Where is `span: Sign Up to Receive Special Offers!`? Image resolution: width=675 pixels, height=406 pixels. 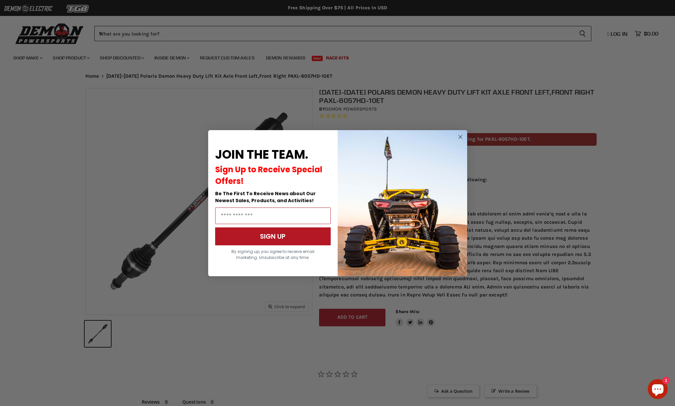 span: Sign Up to Receive Special Offers! is located at coordinates (269, 175).